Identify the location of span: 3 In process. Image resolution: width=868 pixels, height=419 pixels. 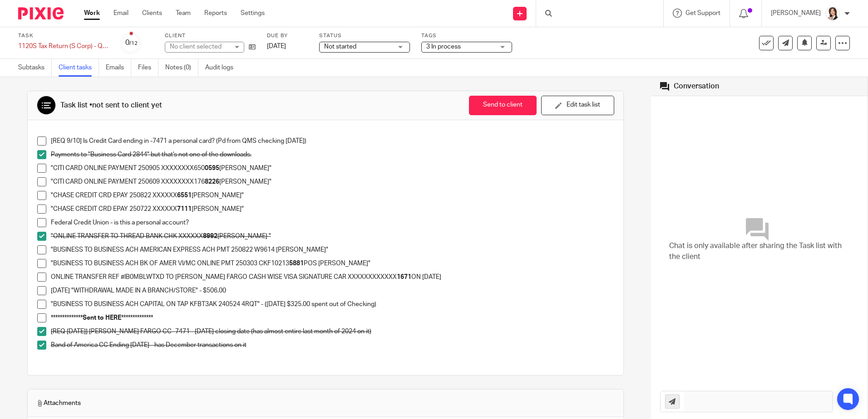
(443, 47).